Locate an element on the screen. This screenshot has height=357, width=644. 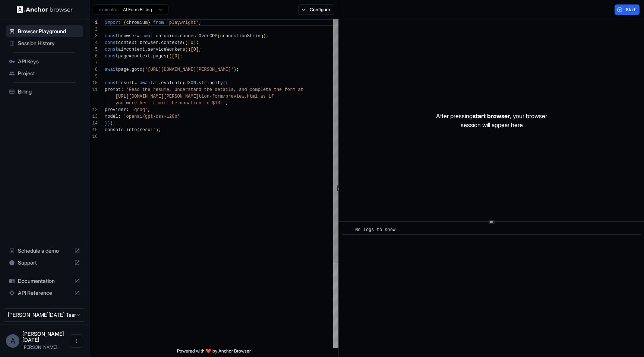
span: stringify is located at coordinates (210, 83).